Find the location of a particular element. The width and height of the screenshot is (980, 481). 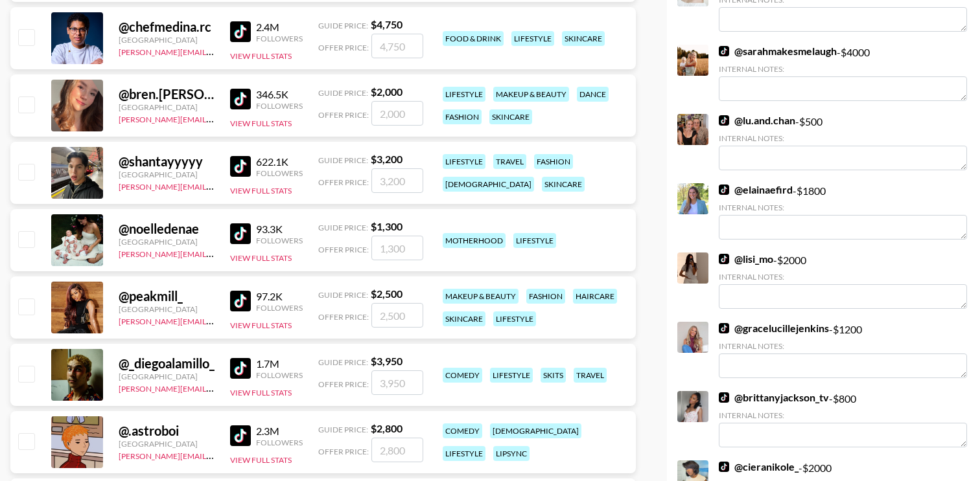

div: motherhood is located at coordinates (473, 240).